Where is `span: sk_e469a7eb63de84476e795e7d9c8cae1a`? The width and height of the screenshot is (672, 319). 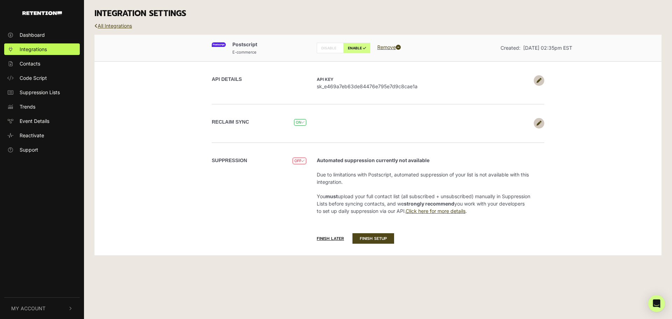
span: sk_e469a7eb63de84476e795e7d9c8cae1a is located at coordinates (424, 86).